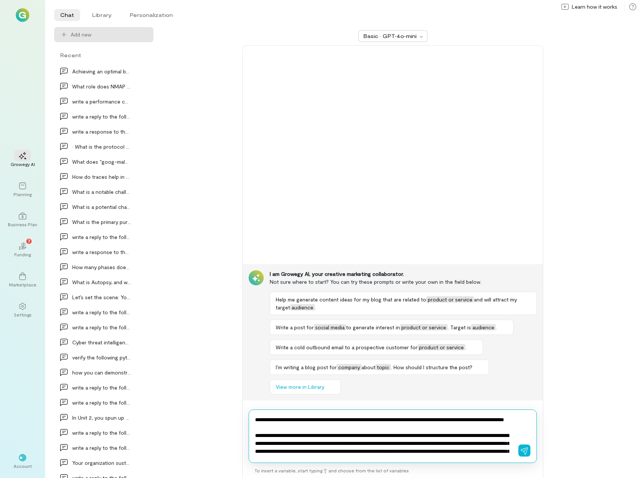  Describe the element at coordinates (102, 267) in the screenshot. I see `div: How many phases does the Abstract Digital Forensi…` at that location.